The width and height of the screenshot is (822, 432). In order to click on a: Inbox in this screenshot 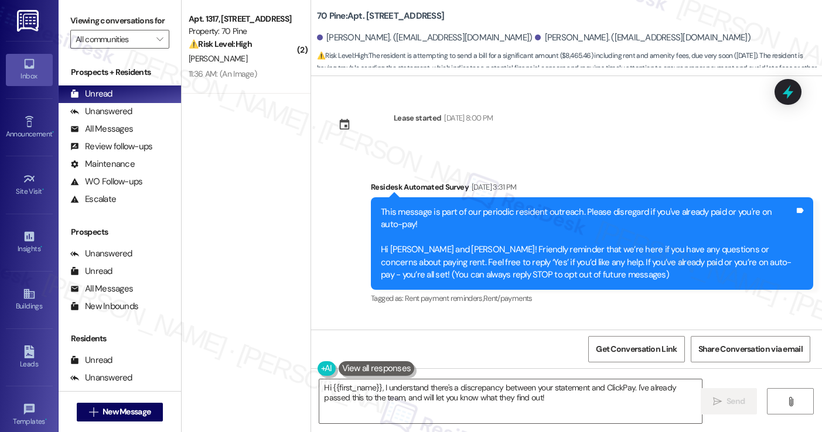, I will do `click(29, 70)`.